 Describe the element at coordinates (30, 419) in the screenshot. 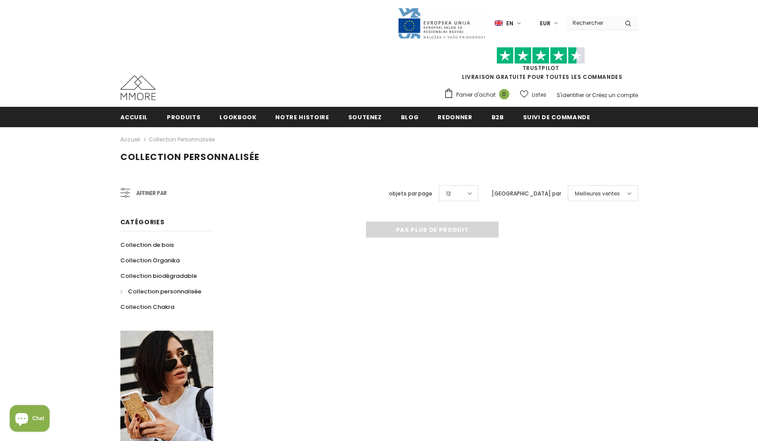

I see `inbox-online-store-chat: Shopify online store chat` at that location.